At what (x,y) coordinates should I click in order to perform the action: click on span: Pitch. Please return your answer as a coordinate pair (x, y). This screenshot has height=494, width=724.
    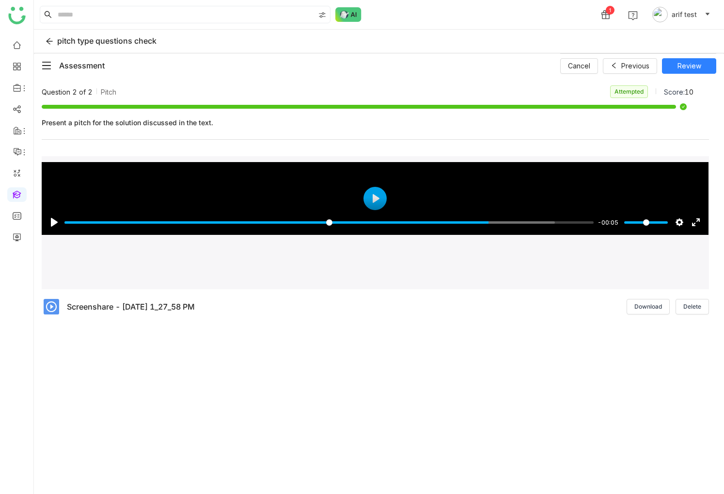
    Looking at the image, I should click on (109, 92).